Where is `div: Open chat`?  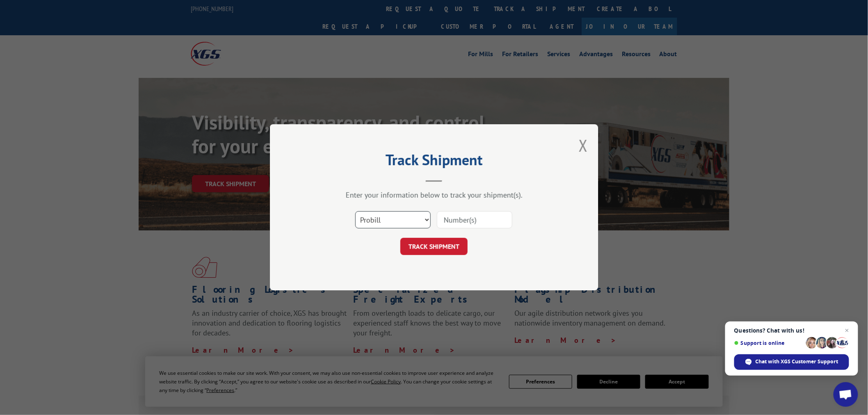
div: Open chat is located at coordinates (846, 395).